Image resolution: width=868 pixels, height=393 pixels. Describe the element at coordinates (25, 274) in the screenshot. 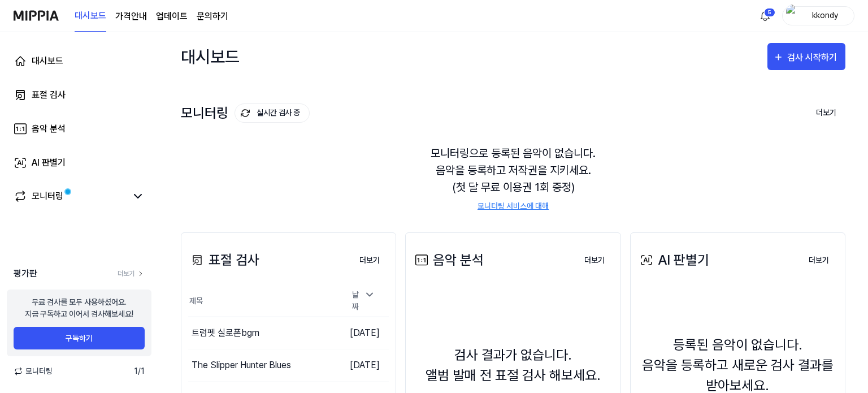

I see `span: 평가판` at that location.